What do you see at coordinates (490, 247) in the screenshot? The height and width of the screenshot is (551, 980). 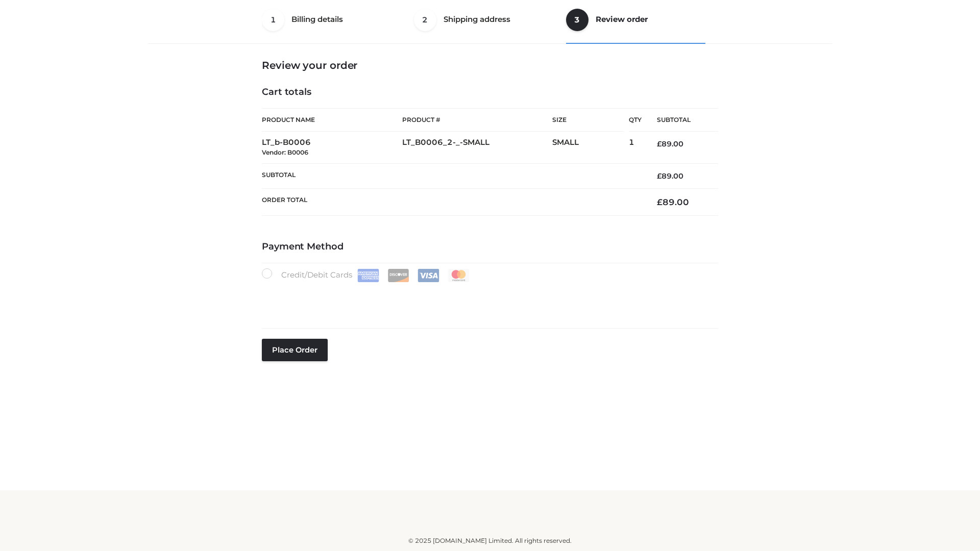 I see `h4: Payment Method` at bounding box center [490, 247].